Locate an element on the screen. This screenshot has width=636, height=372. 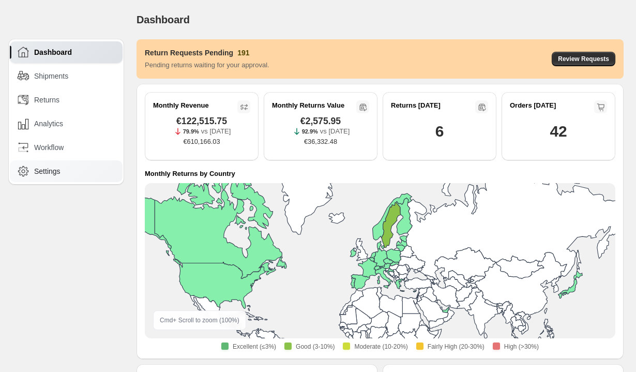
span: Settings is located at coordinates (47, 171).